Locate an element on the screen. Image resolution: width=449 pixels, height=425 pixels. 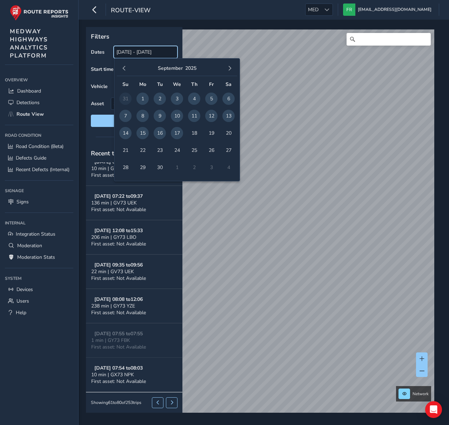
a: Users is located at coordinates (39, 301).